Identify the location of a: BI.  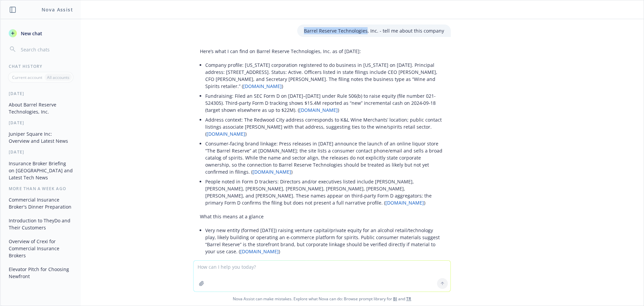
(395, 298).